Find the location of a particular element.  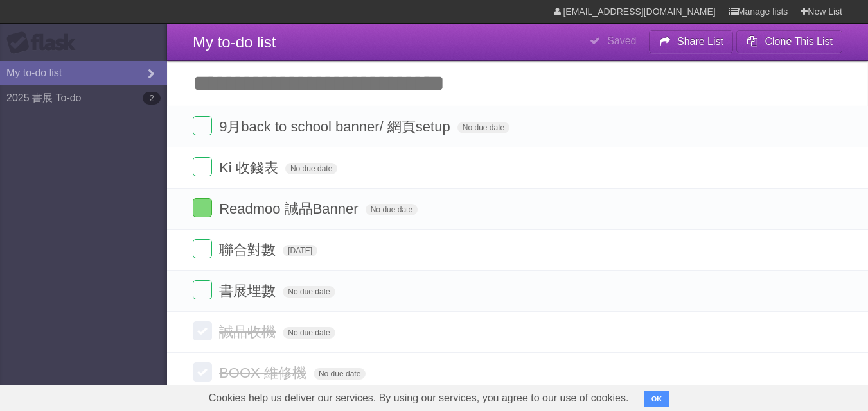

button: OK is located at coordinates (656, 399).